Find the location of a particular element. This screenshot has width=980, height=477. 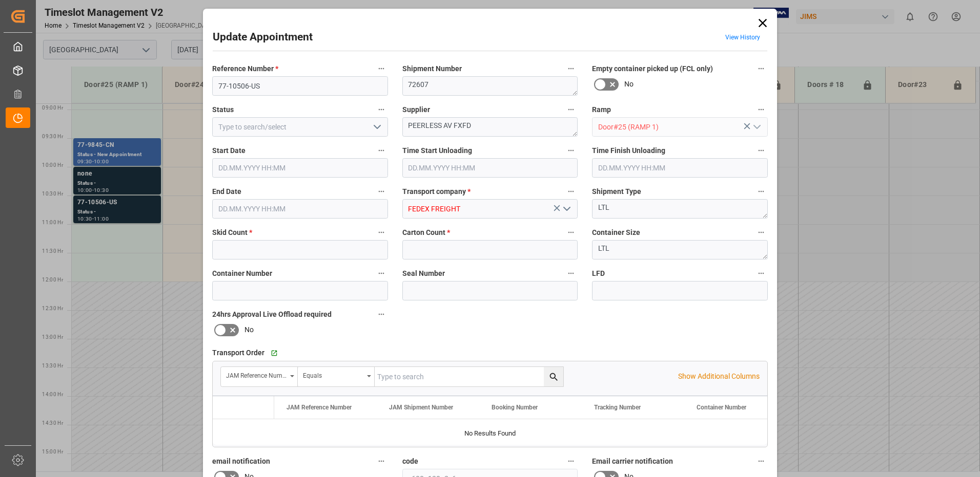

span: Time Start Unloading is located at coordinates (437, 150).